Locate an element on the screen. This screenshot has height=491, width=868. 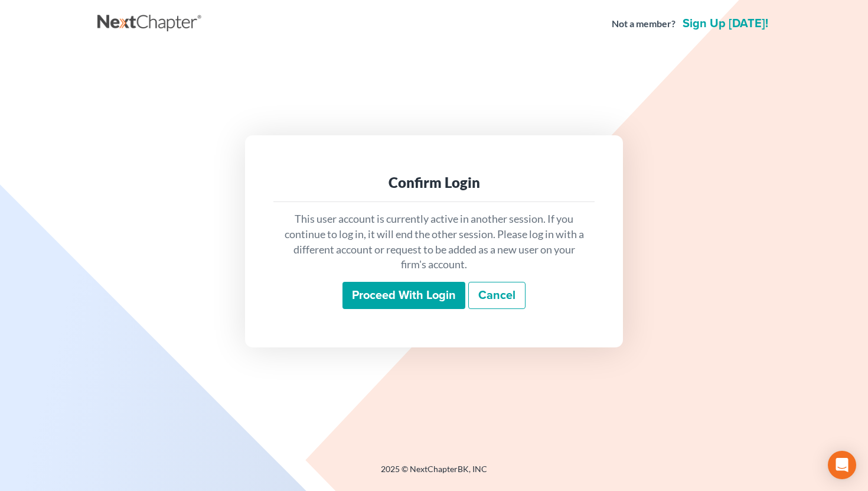
div: Open Intercom Messenger is located at coordinates (842, 465).